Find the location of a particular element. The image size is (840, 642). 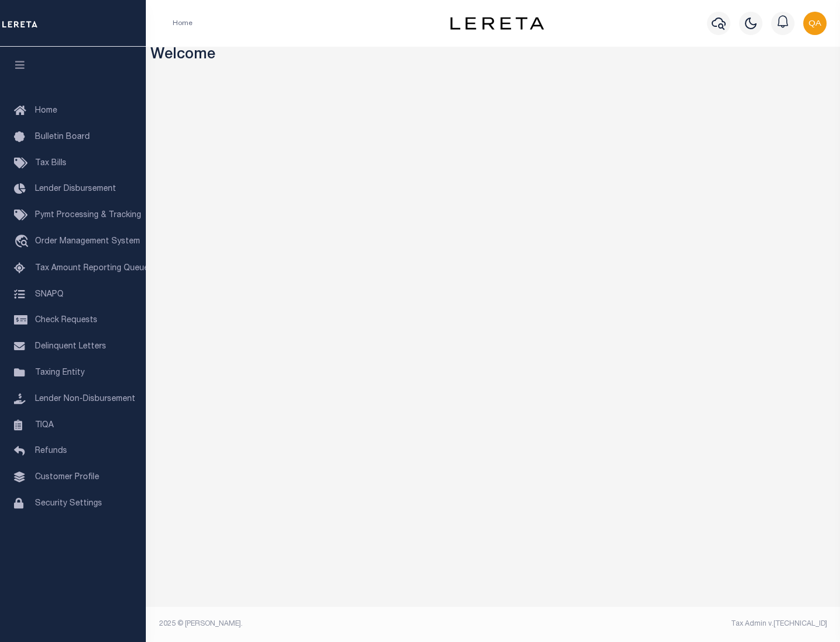

img: svg+xml;base64,PHN2ZyB4bWxucz0iaHR0cDovL3d3dy53My5vcmcvMjAwMC9zdmciIHBvaW50ZXItZXZlbnRzPSJub25lIi... is located at coordinates (815, 23).